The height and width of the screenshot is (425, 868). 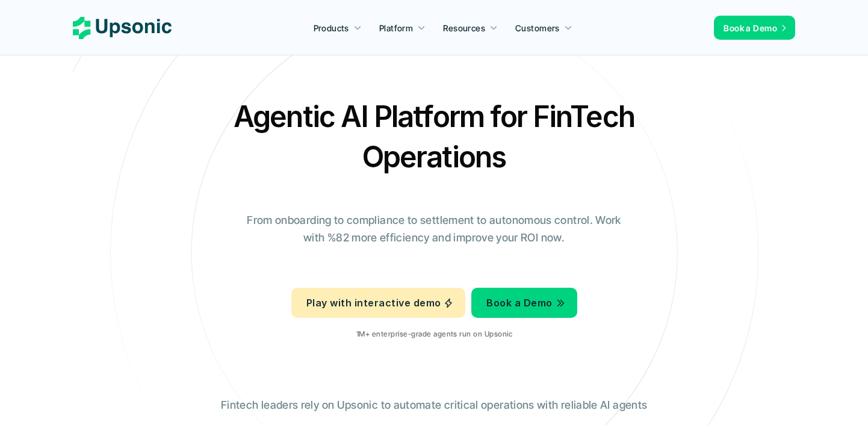 What do you see at coordinates (434, 229) in the screenshot?
I see `p: From onboarding to compliance to settlement to autonomous control. Work with %82 more efficiency ...` at bounding box center [434, 229].